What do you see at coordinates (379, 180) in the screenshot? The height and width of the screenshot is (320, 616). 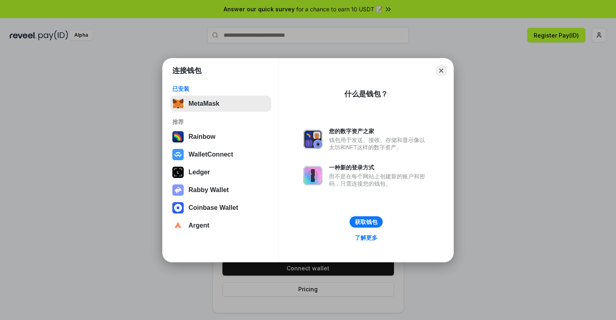 I see `div: 而不是在每个网站上创建新的账户和密码，只需连接您的钱包。` at bounding box center [379, 180].